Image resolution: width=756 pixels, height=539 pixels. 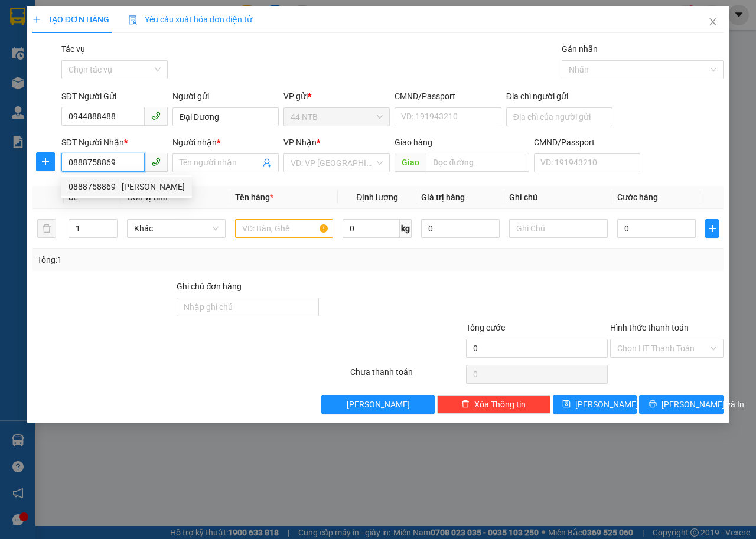 What do you see at coordinates (247, 307) in the screenshot?
I see `input: Ghi chú đơn hàng` at bounding box center [247, 307].